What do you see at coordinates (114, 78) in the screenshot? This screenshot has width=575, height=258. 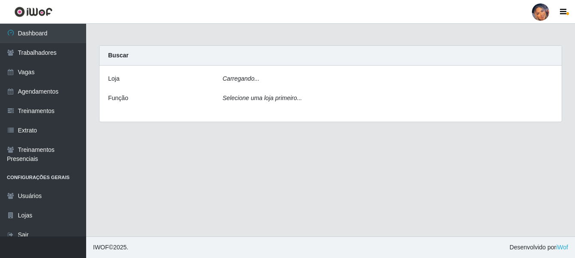 I see `label: Loja` at bounding box center [114, 78].